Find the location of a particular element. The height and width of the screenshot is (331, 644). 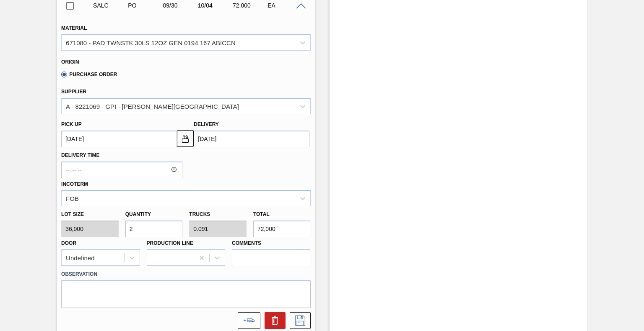

label: Purchase Order is located at coordinates (89, 75).